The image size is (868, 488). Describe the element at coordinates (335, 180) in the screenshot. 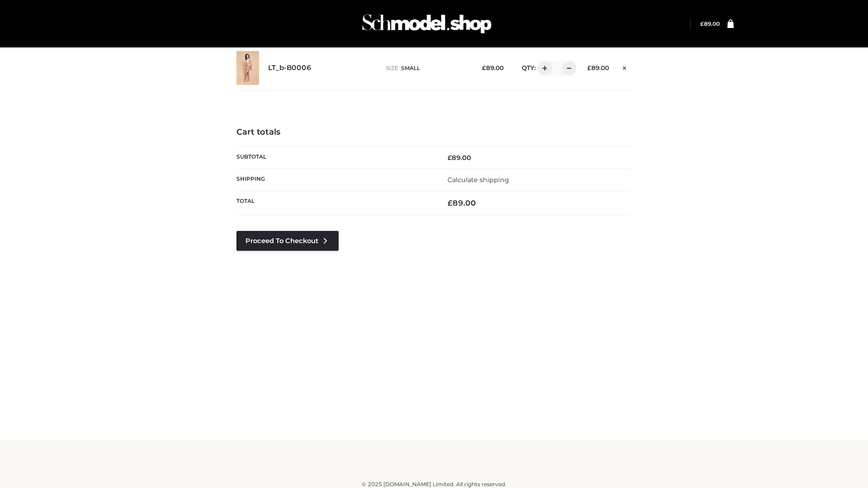

I see `th: Shipping` at that location.